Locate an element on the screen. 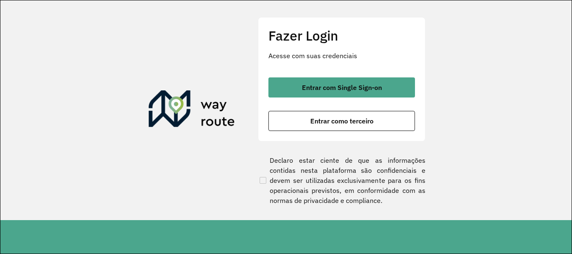 The height and width of the screenshot is (254, 572). h2: Fazer Login is located at coordinates (341, 36).